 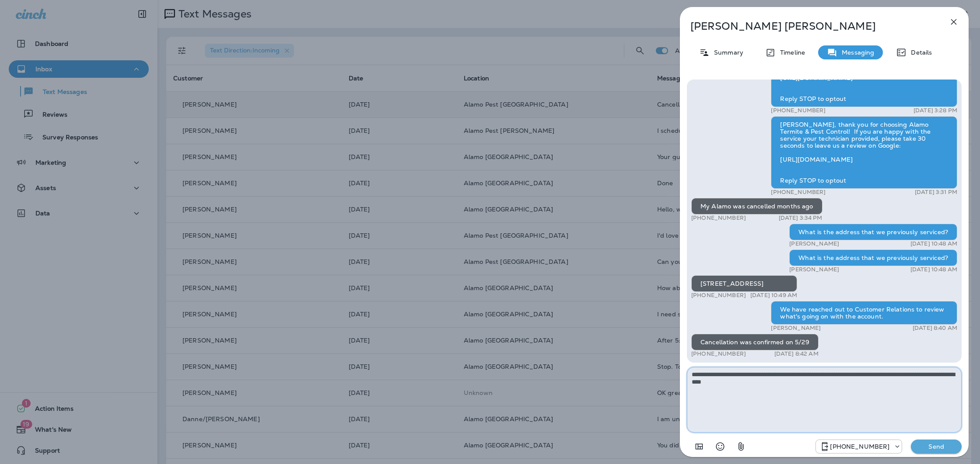 I want to click on button: Select an emoji, so click(x=720, y=447).